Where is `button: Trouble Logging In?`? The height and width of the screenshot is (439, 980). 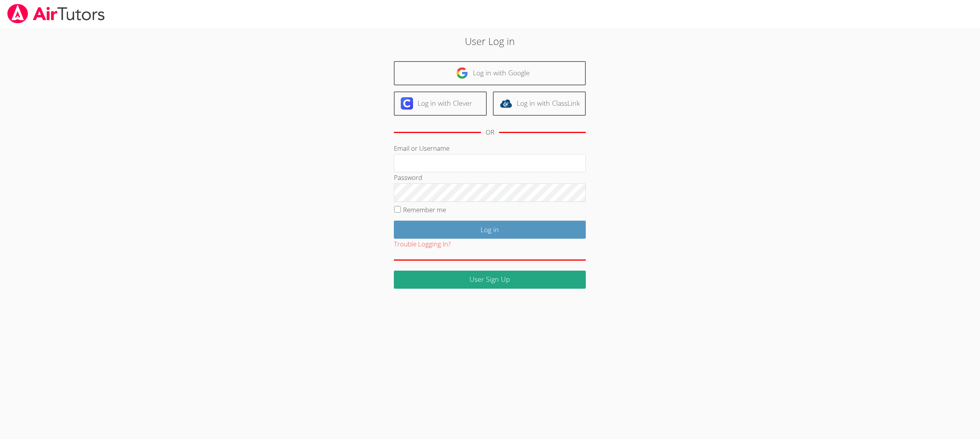 button: Trouble Logging In? is located at coordinates (422, 244).